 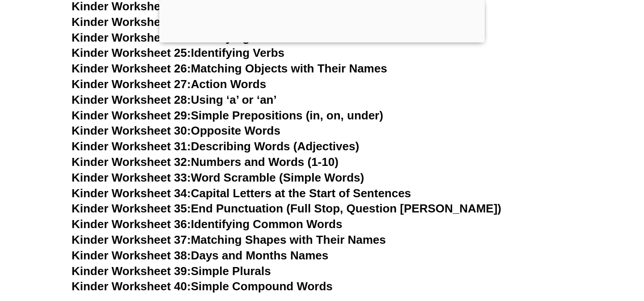 What do you see at coordinates (131, 22) in the screenshot?
I see `span: Kinder Worksheet 23:` at bounding box center [131, 22].